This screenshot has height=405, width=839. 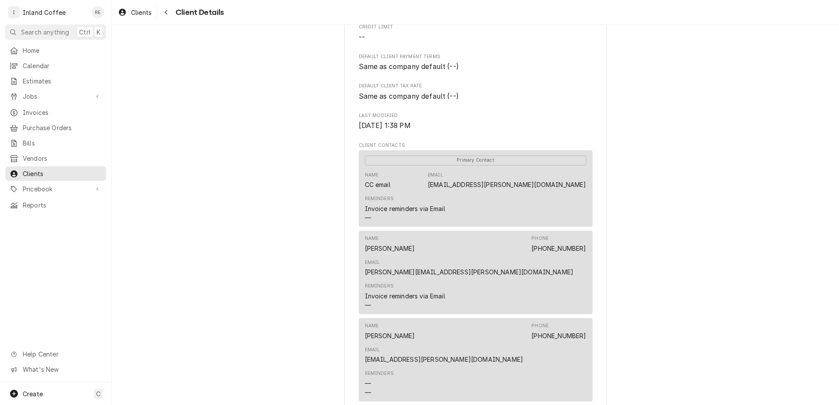 What do you see at coordinates (476, 92) in the screenshot?
I see `div: Default Client Tax Rate` at bounding box center [476, 92].